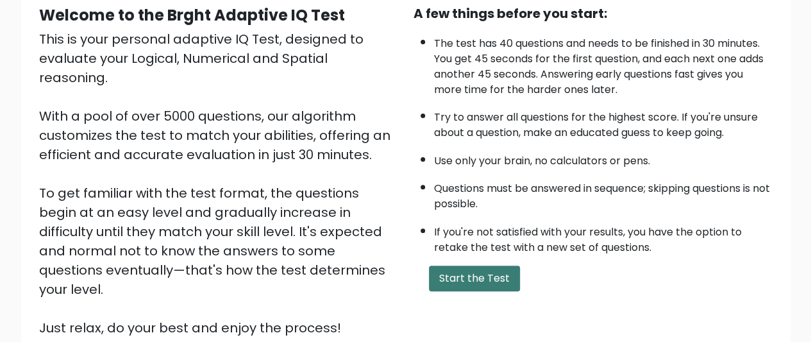  Describe the element at coordinates (219, 183) in the screenshot. I see `div: This is your personal adaptive IQ Test, designed to evaluate your Logical, Numerical and Spatial ...` at that location.